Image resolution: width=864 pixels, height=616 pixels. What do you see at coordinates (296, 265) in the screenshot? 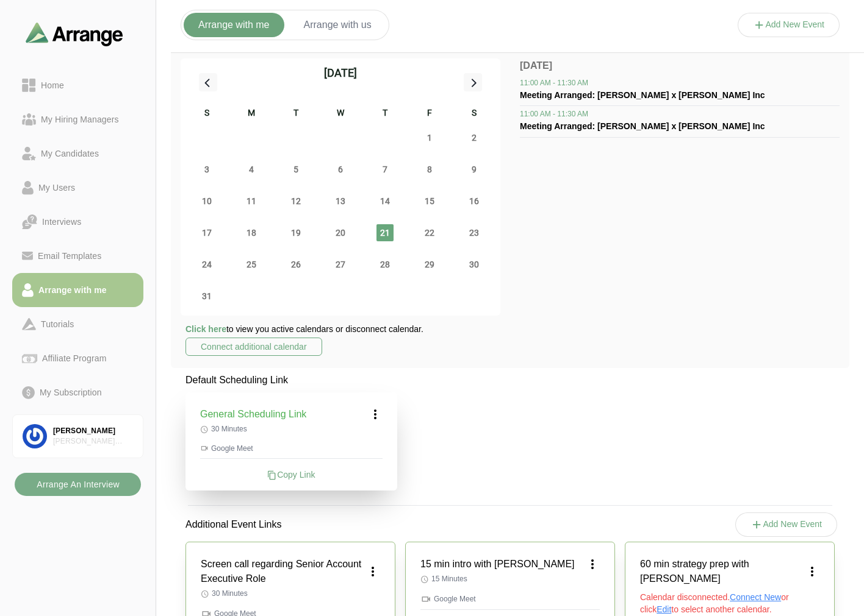
I see `span: Tuesday, August 26, 2025` at bounding box center [296, 265].